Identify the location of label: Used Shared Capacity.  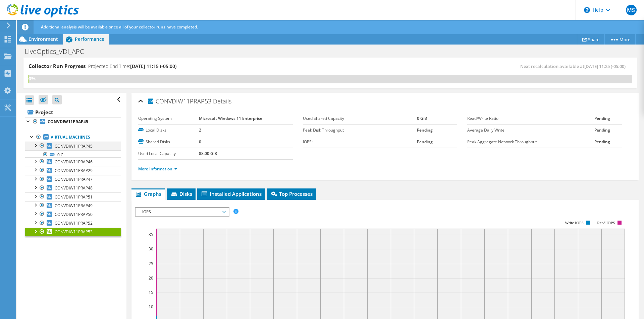
(360, 119).